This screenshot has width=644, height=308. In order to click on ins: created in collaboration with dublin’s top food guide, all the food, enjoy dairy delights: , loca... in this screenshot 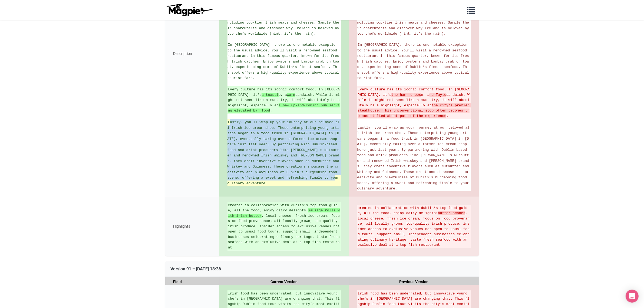, I will do `click(284, 227)`.